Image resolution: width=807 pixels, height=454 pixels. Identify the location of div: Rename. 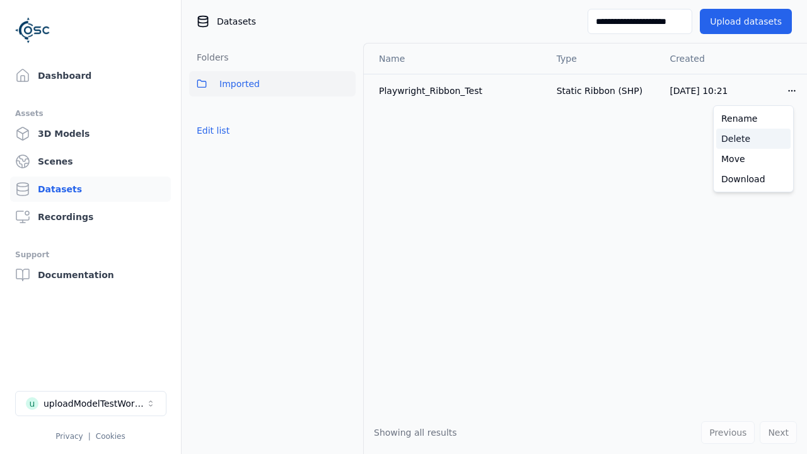
(754, 119).